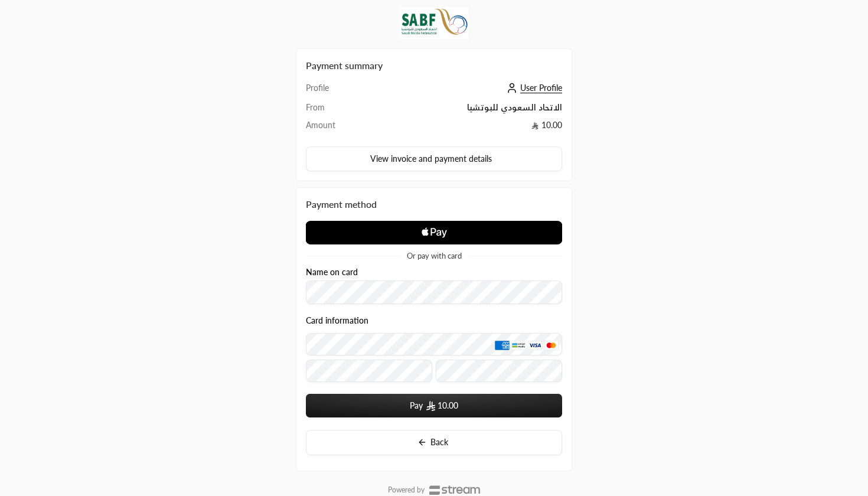 The height and width of the screenshot is (496, 868). Describe the element at coordinates (434, 344) in the screenshot. I see `input: Credit Card` at that location.